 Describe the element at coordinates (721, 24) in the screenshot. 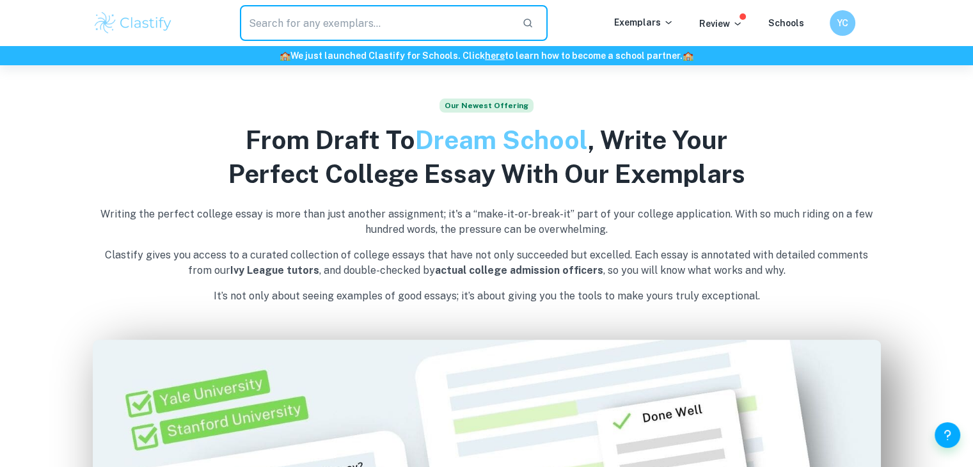

I see `p: Review` at that location.